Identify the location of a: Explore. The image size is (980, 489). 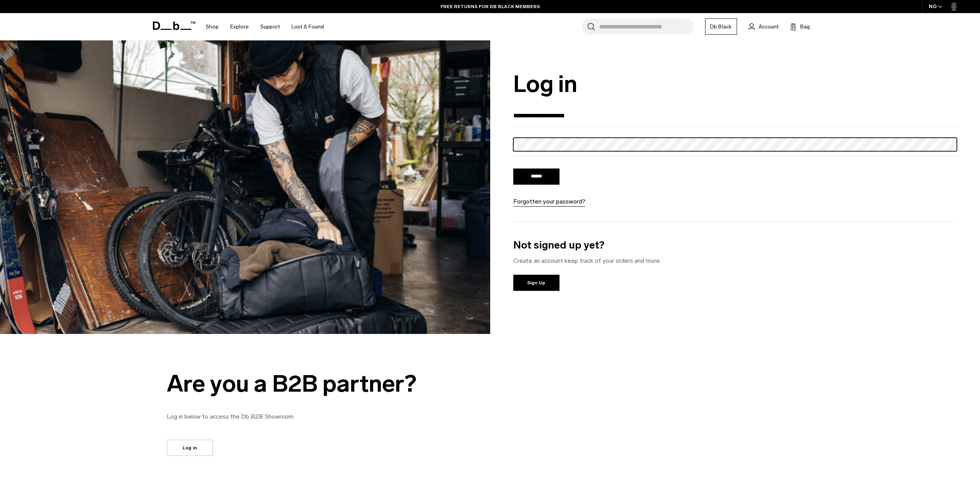
(239, 26).